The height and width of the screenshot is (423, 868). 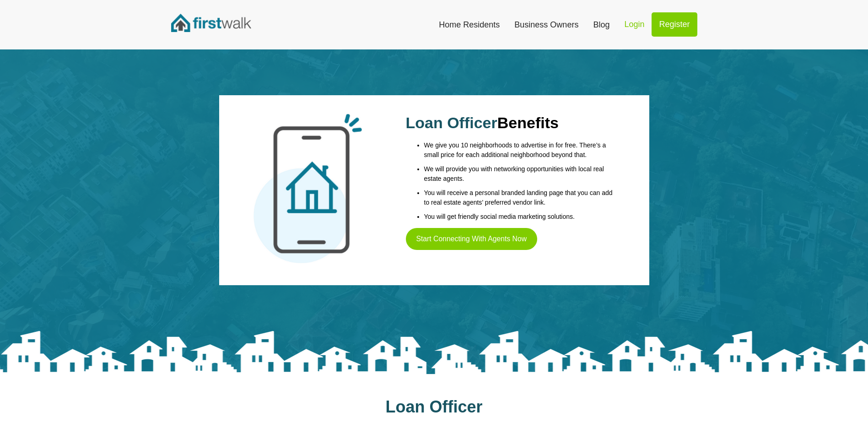 What do you see at coordinates (674, 24) in the screenshot?
I see `a: Register` at bounding box center [674, 24].